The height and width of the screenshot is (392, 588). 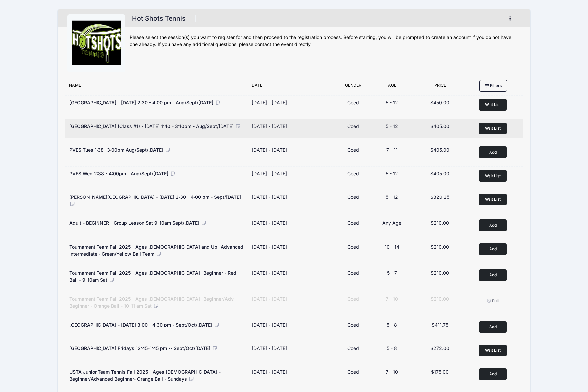 I want to click on div: Date, so click(x=292, y=87).